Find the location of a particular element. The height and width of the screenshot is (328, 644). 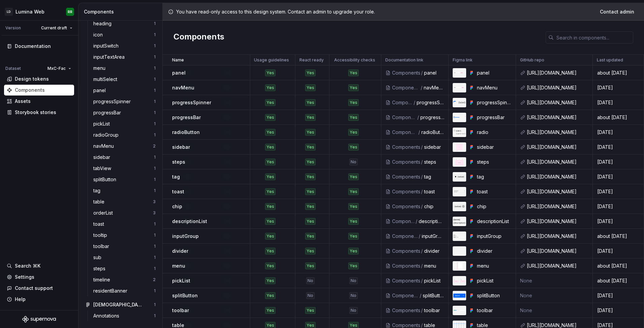

a: icon1 is located at coordinates (124, 35).